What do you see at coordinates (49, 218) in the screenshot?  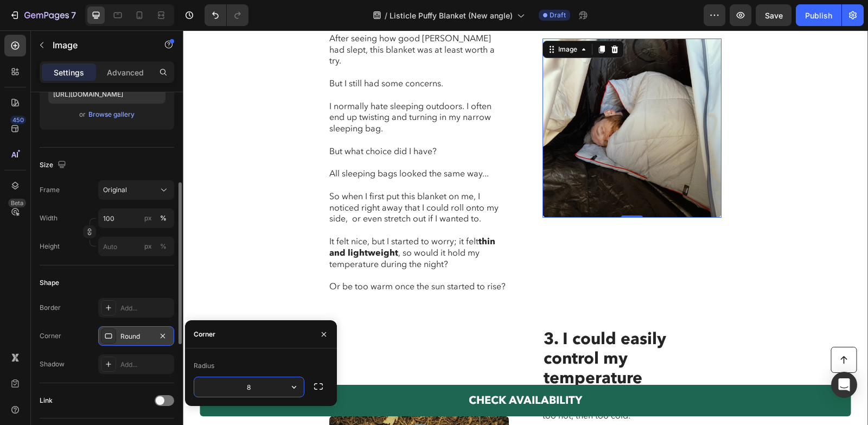 I see `label: Width` at bounding box center [49, 218].